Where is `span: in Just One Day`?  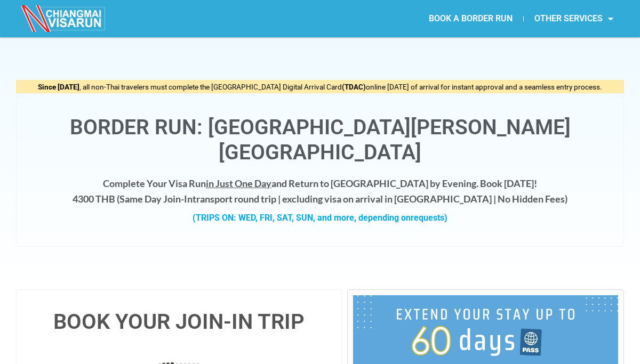 span: in Just One Day is located at coordinates (239, 183).